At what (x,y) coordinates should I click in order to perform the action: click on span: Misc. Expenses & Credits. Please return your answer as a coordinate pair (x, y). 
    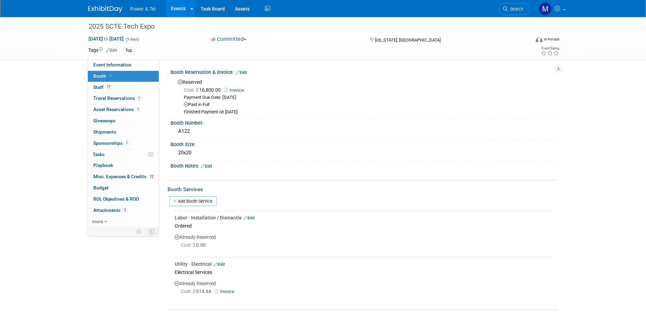
    Looking at the image, I should click on (124, 176).